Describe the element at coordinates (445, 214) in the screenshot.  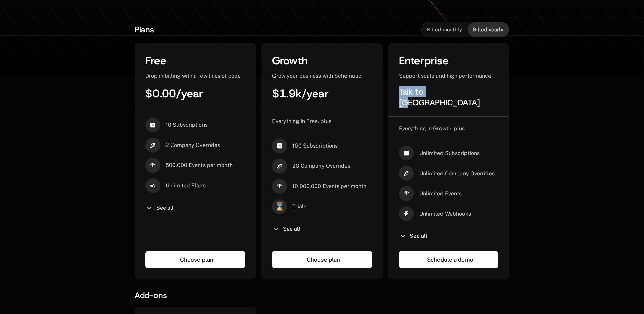
I see `span: Unlimited Webhooks` at that location.